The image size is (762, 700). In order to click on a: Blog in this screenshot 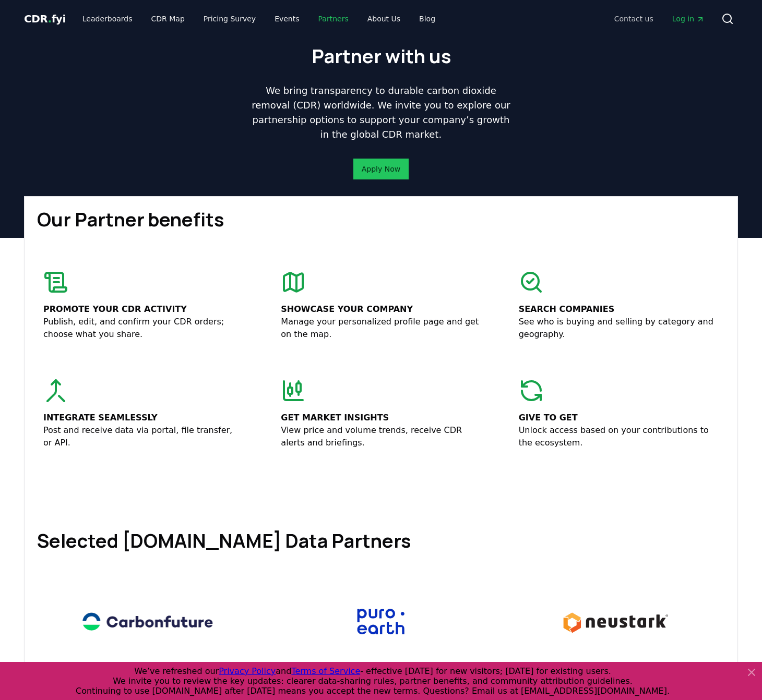, I will do `click(427, 19)`.